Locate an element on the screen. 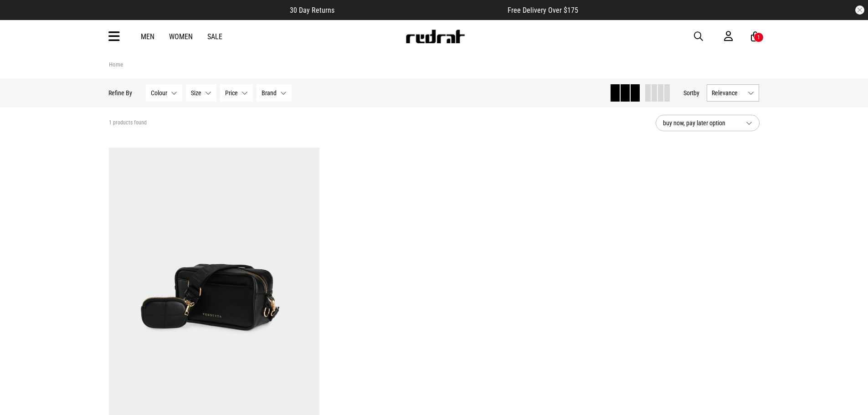 This screenshot has height=415, width=868. p: Refine By is located at coordinates (121, 93).